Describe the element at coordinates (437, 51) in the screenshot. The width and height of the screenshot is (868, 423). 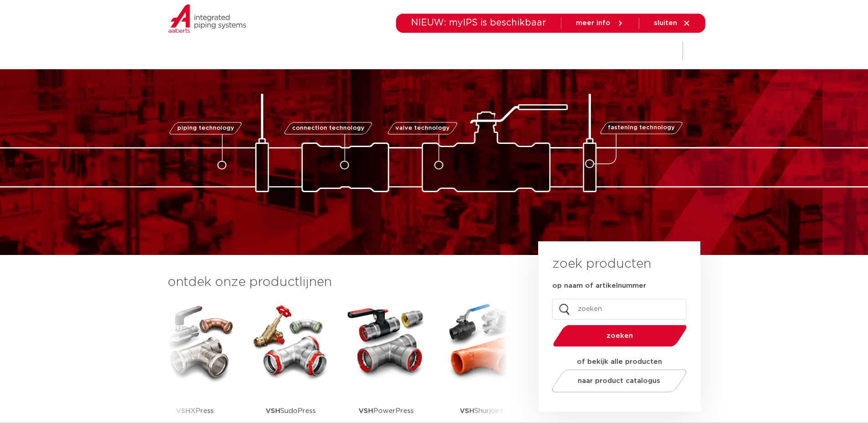
I see `a: toepassingen` at that location.